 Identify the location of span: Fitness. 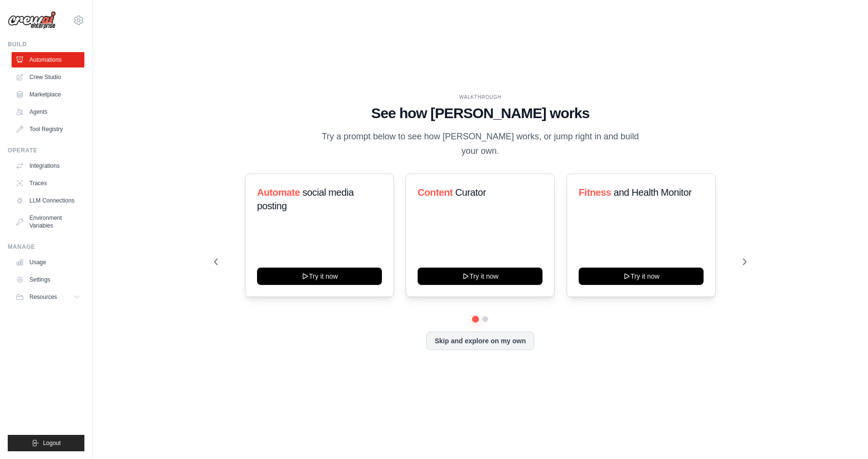
(595, 193).